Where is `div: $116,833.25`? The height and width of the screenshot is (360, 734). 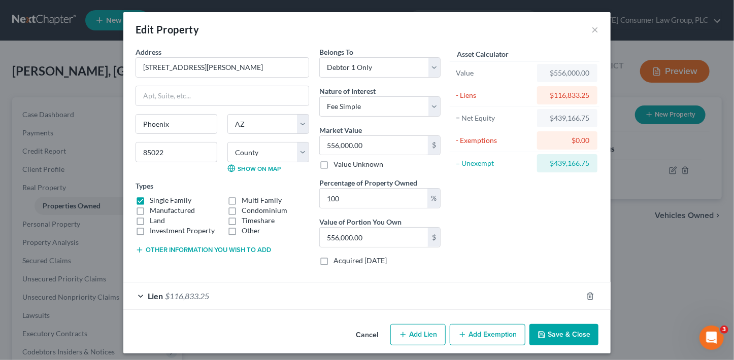
div: $116,833.25 is located at coordinates (567, 95).